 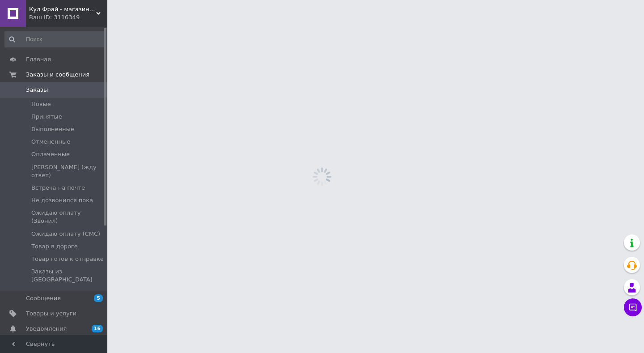 I want to click on span: Не дозвонился пока, so click(x=62, y=200).